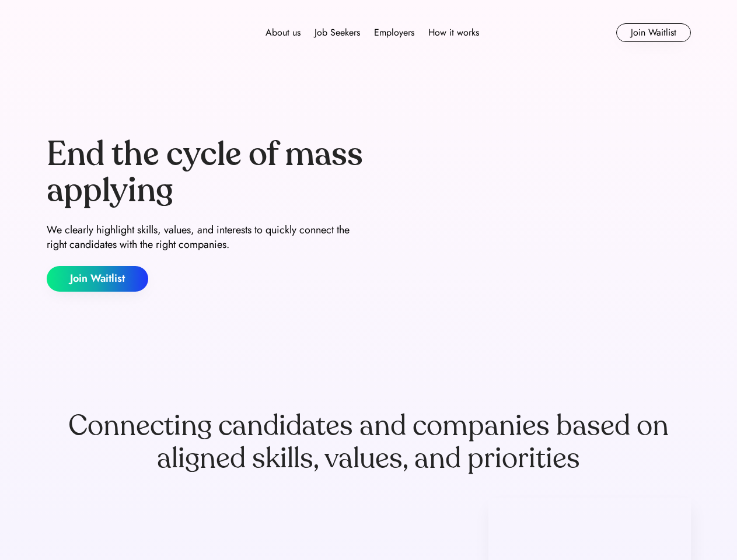 The image size is (737, 560). What do you see at coordinates (205, 238) in the screenshot?
I see `div: We clearly highlight skills, values, and interests to quickly connect the right candidates with t...` at bounding box center [205, 238].